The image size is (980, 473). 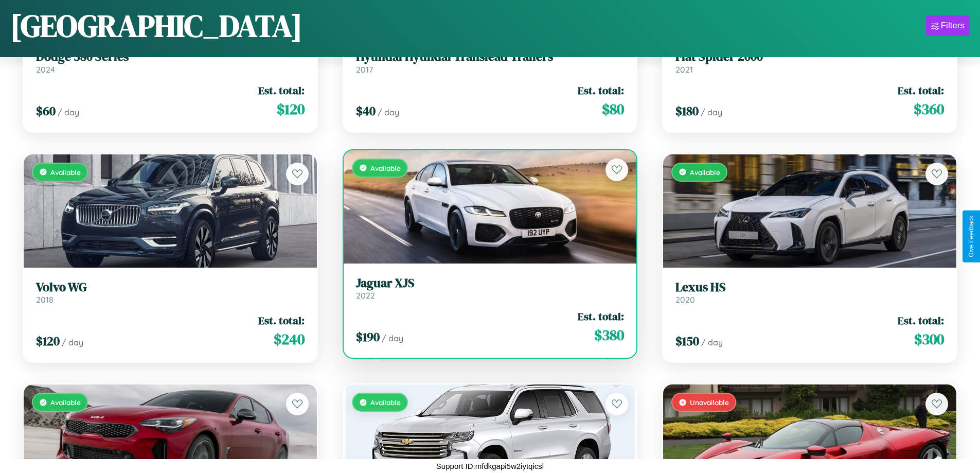 What do you see at coordinates (170, 287) in the screenshot?
I see `h3: Volvo WG` at bounding box center [170, 287].